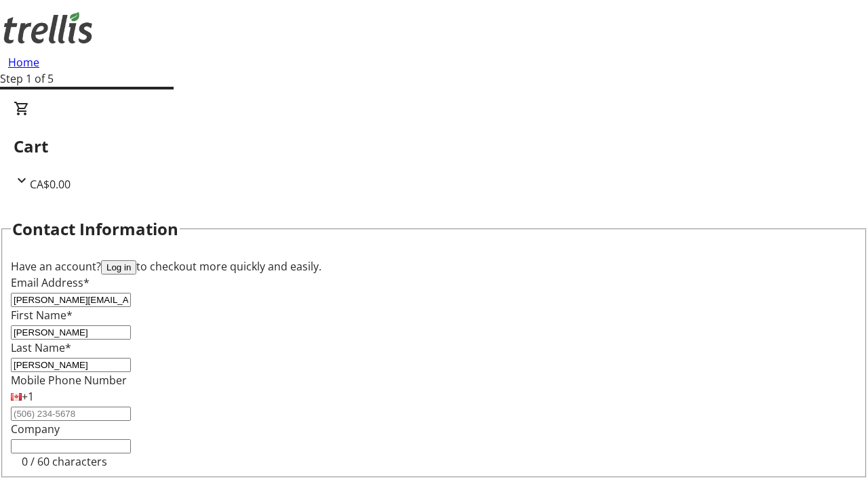 This screenshot has width=868, height=488. Describe the element at coordinates (434, 267) in the screenshot. I see `div: Have an account? to checkout more quickly and easily.` at that location.